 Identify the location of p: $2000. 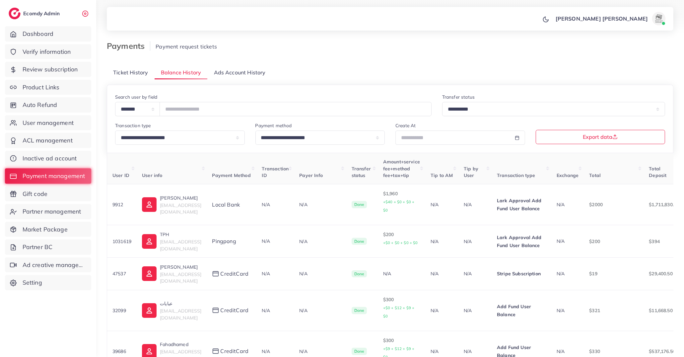
(614, 204).